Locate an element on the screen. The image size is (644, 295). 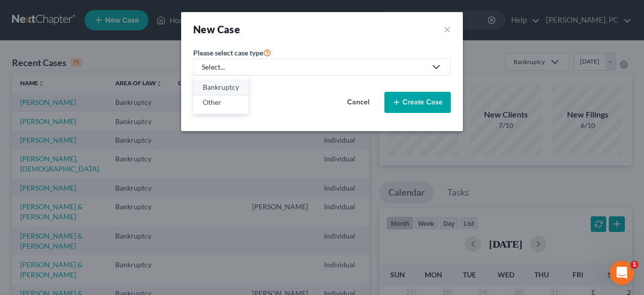
span: 1 is located at coordinates (634, 264).